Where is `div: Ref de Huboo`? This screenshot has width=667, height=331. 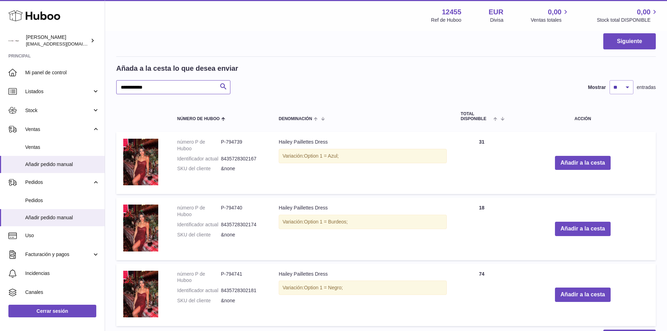 div: Ref de Huboo is located at coordinates (446, 20).